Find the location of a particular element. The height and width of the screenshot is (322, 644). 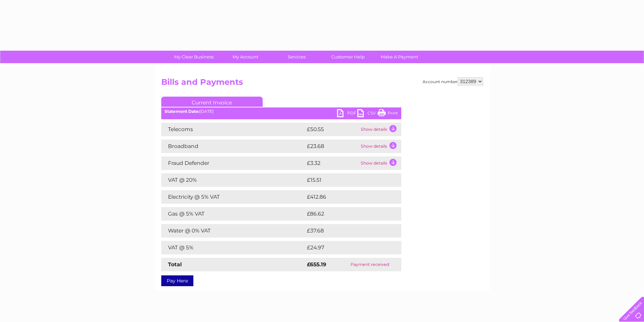

a: Print is located at coordinates (388, 114).